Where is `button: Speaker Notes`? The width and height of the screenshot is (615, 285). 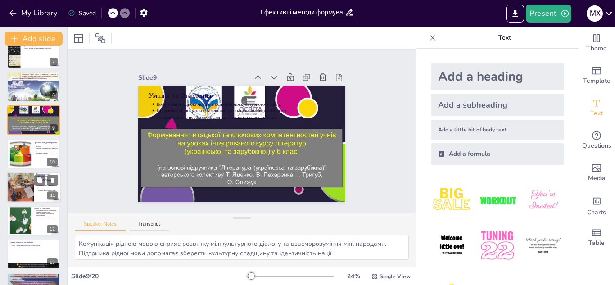
button: Speaker Notes is located at coordinates (100, 226).